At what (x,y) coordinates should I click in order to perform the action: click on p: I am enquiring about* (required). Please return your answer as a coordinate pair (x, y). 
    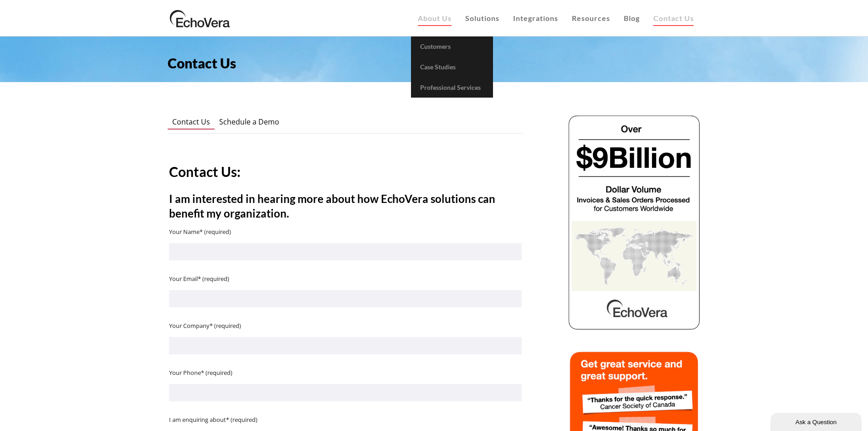
    Looking at the image, I should click on (346, 419).